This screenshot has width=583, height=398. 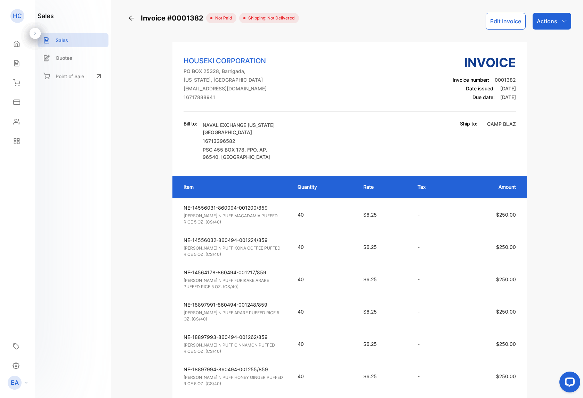 I want to click on p: NE-18897993-860494-001262/859, so click(x=234, y=337).